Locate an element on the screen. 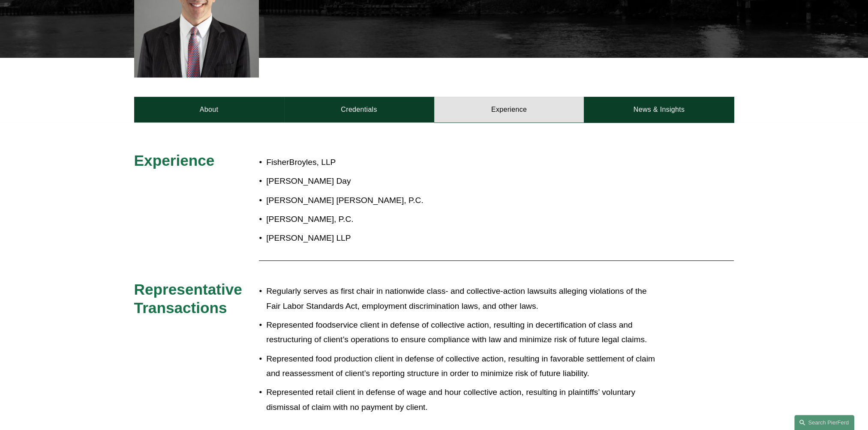 The width and height of the screenshot is (868, 430). p: Regularly serves as first chair in nationwide class- and collective-action lawsuits alleging viol... is located at coordinates (462, 298).